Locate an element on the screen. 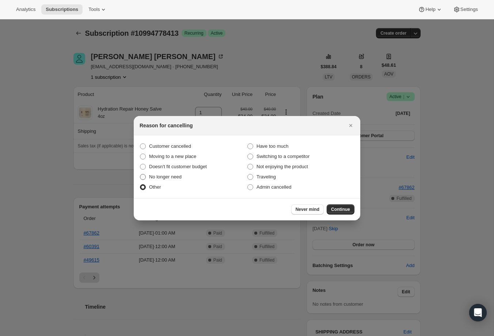  button: Analytics is located at coordinates (26, 9).